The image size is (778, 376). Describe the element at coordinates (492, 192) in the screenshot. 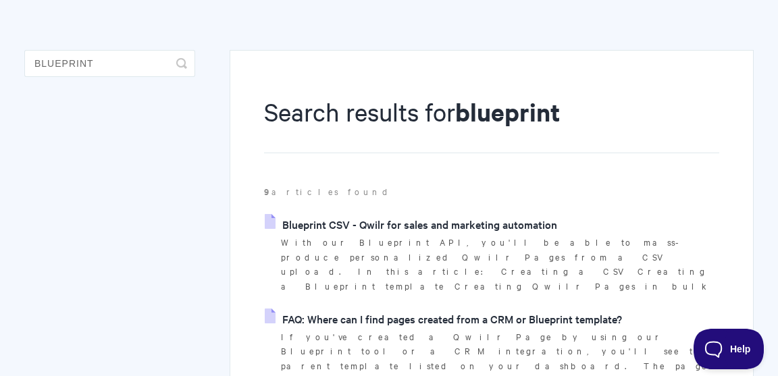

I see `p: articles found` at that location.